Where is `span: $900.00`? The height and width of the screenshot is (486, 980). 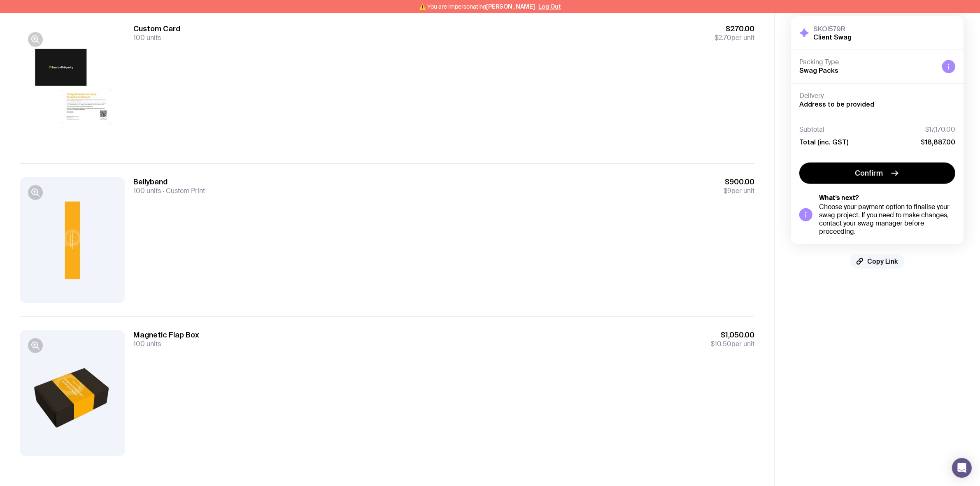 span: $900.00 is located at coordinates (739, 182).